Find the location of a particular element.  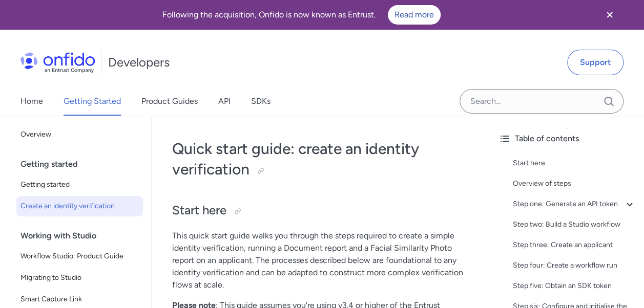

a: SDKs is located at coordinates (261, 102).